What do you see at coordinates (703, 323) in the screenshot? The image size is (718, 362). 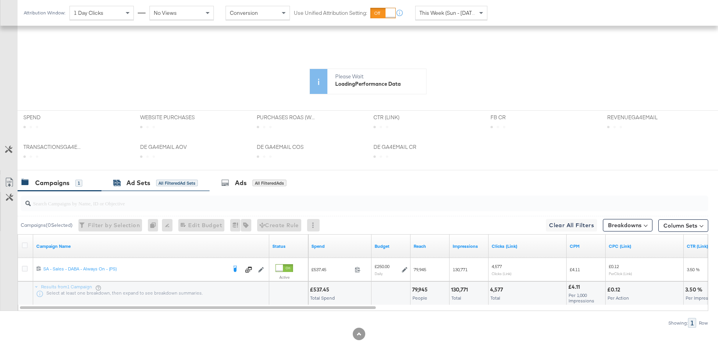 I see `div: Row` at bounding box center [703, 323].